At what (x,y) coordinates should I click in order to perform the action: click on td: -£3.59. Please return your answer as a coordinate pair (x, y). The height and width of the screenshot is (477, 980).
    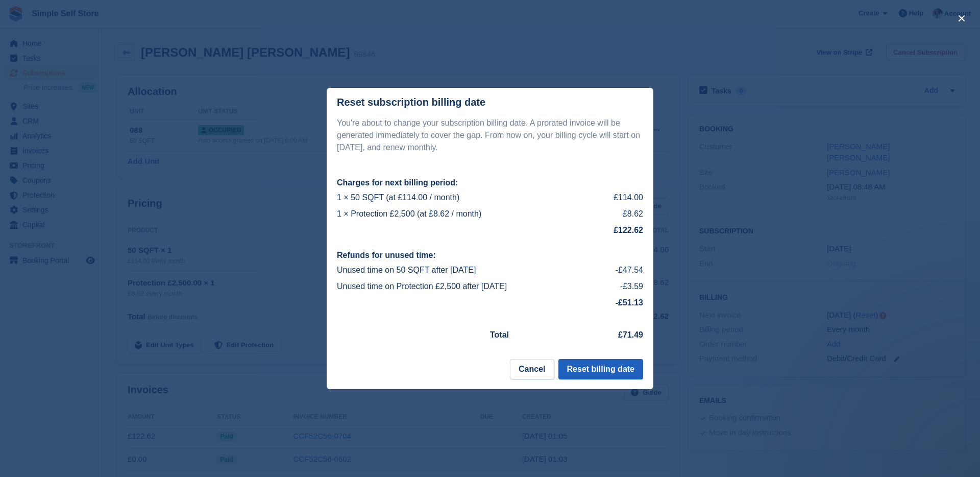
    Looking at the image, I should click on (622, 286).